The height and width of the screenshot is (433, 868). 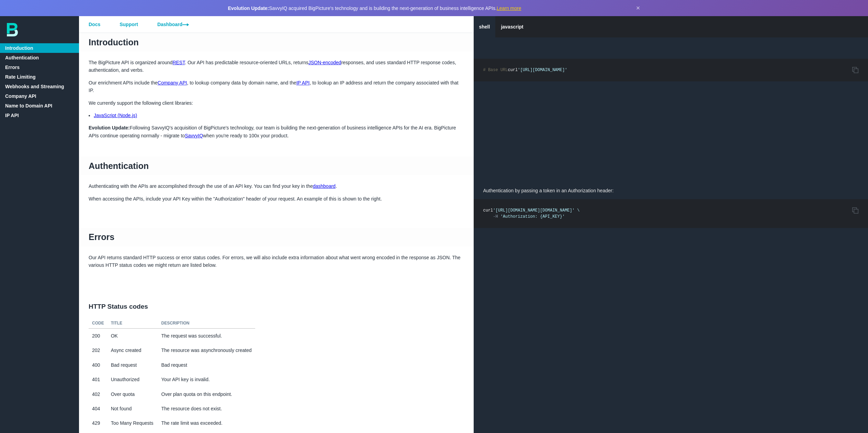 What do you see at coordinates (276, 166) in the screenshot?
I see `h1: Authentication` at bounding box center [276, 166].